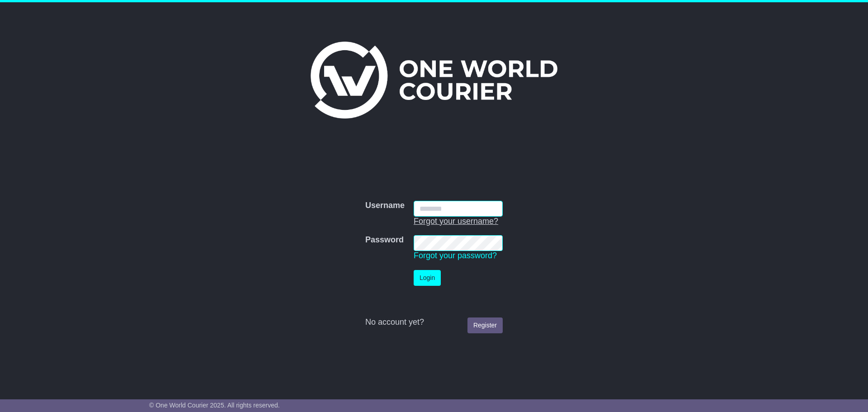  I want to click on label: Password, so click(384, 240).